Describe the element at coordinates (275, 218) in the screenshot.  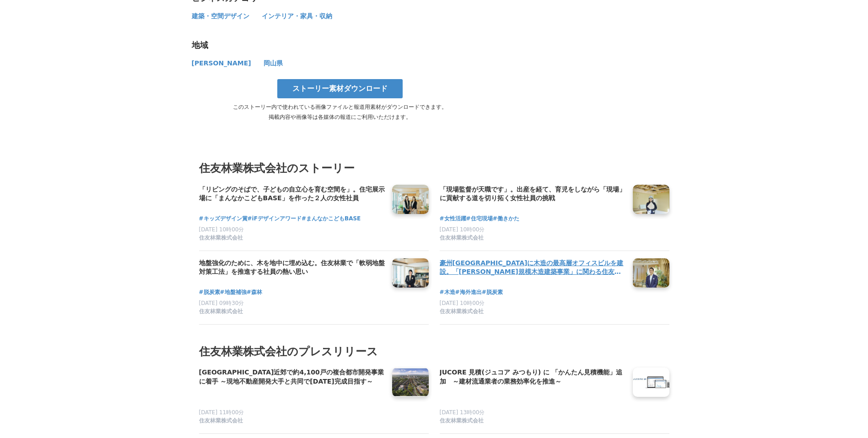
I see `a: #iFデザインアワード` at that location.